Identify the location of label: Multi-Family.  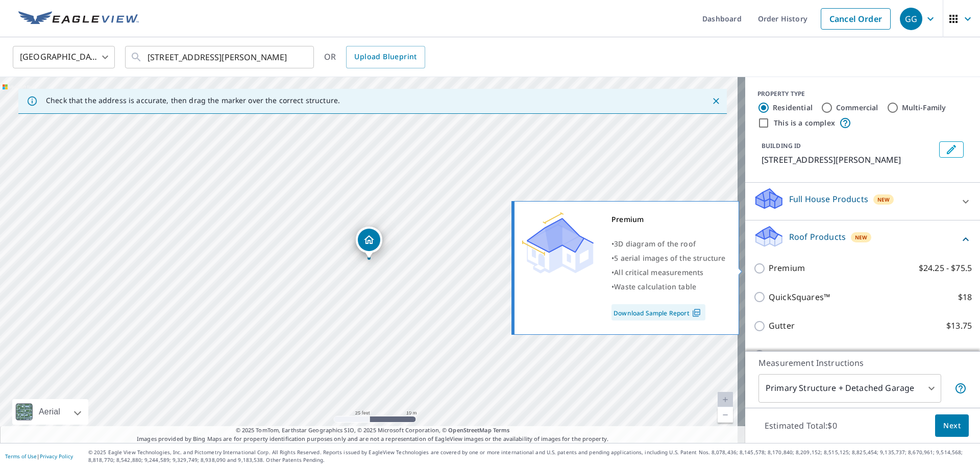
(924, 108).